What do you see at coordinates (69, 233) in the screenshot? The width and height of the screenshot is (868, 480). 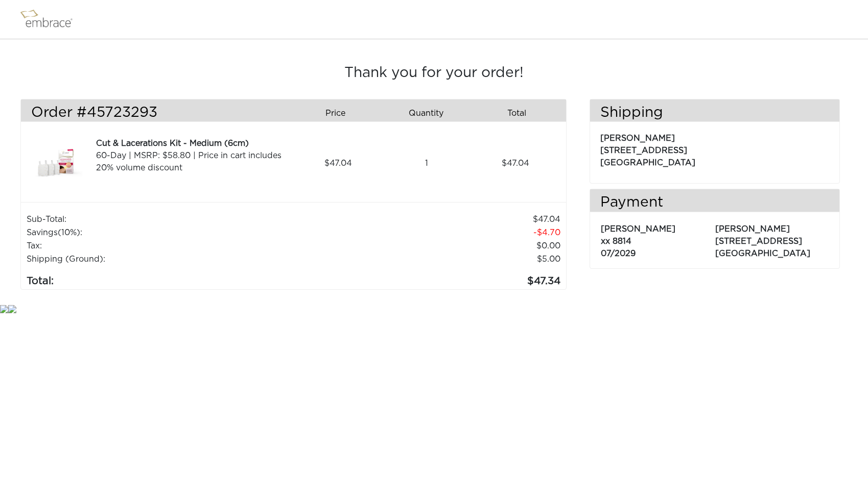 I see `span: (10%)` at bounding box center [69, 233].